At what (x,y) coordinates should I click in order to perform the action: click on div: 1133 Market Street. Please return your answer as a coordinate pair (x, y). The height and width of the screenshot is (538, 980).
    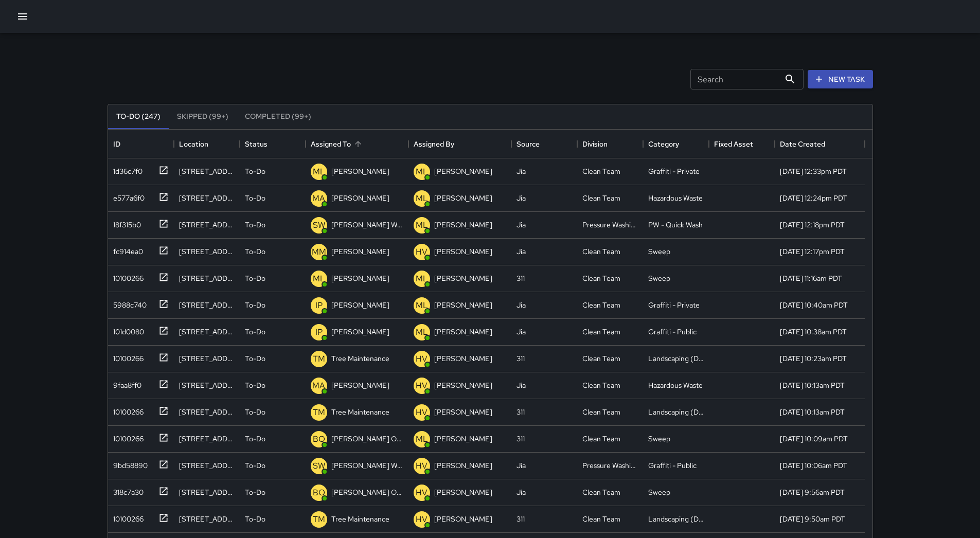
    Looking at the image, I should click on (207, 252).